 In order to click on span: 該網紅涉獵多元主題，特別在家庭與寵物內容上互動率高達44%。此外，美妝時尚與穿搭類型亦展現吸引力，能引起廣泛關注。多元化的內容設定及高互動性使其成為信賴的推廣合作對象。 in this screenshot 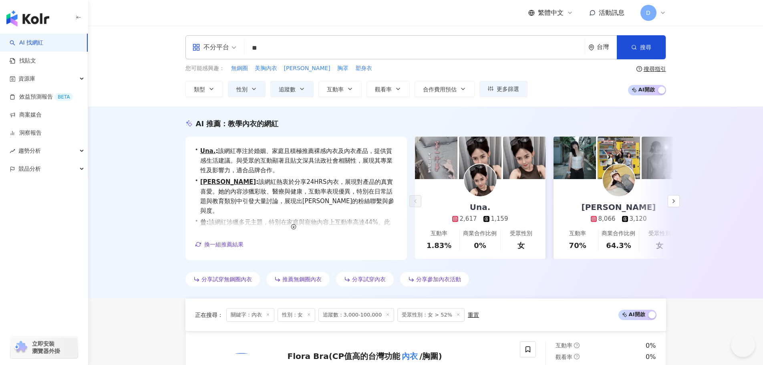, I will do `click(299, 232)`.